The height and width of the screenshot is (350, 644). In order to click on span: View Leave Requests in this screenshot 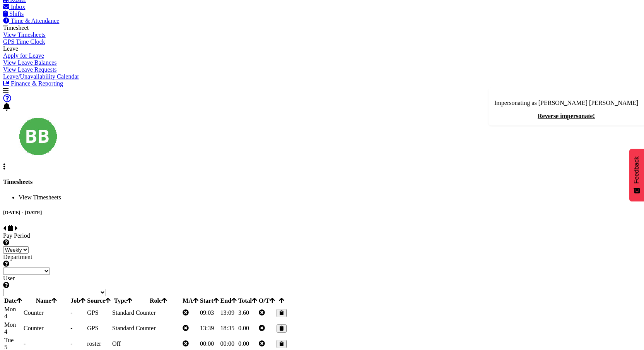, I will do `click(30, 69)`.